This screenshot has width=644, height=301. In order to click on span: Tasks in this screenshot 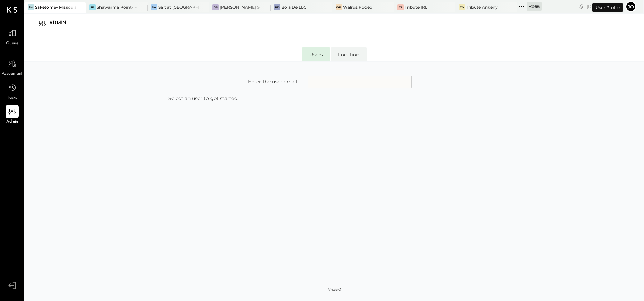, I will do `click(13, 98)`.